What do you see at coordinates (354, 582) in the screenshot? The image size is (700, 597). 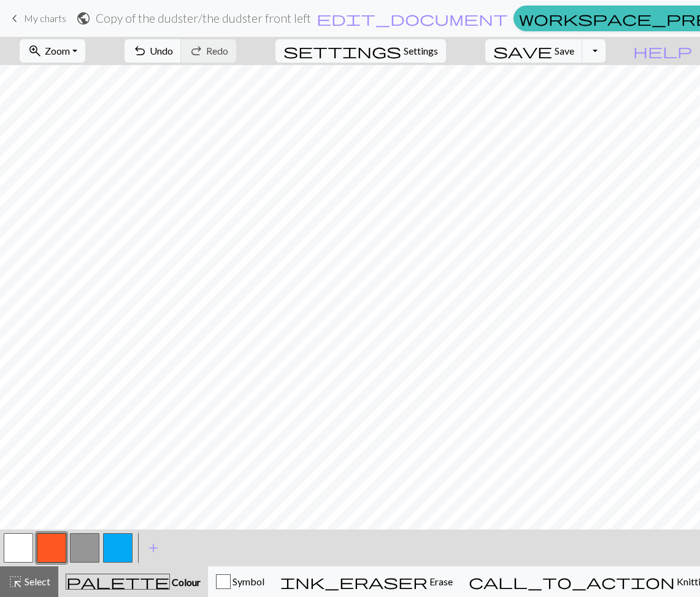 I see `span: ink_eraser` at bounding box center [354, 582].